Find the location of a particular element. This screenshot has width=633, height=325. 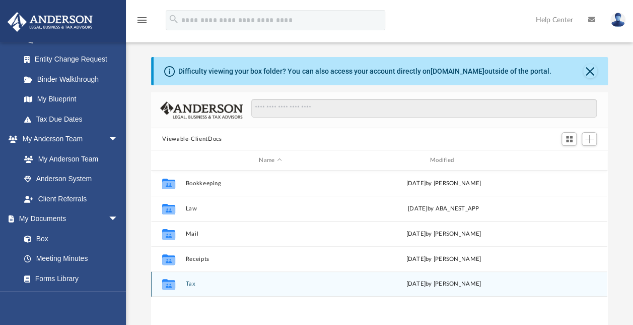

button: Mail is located at coordinates (271, 233).